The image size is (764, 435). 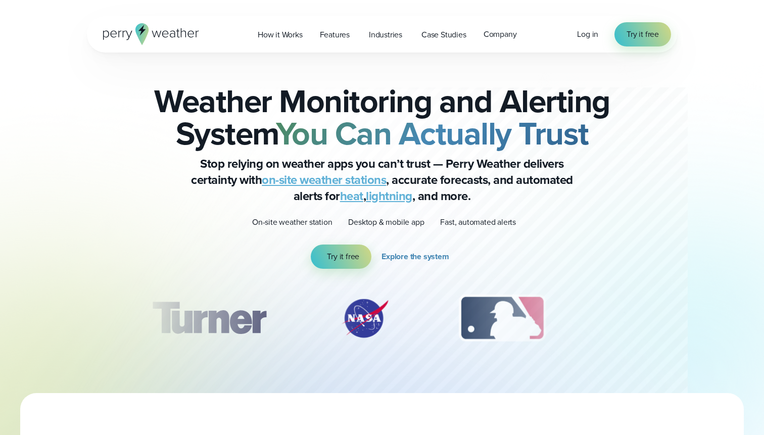 What do you see at coordinates (502, 318) in the screenshot?
I see `div: 3 of 12` at bounding box center [502, 318].